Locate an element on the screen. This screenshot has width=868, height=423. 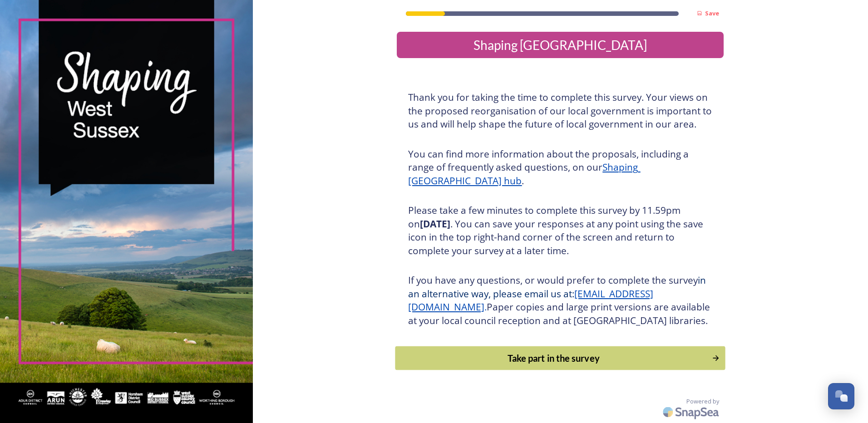
h3: Please take a few minutes to complete this survey by 11.59pm on . You can save your responses at ... is located at coordinates (561, 230).